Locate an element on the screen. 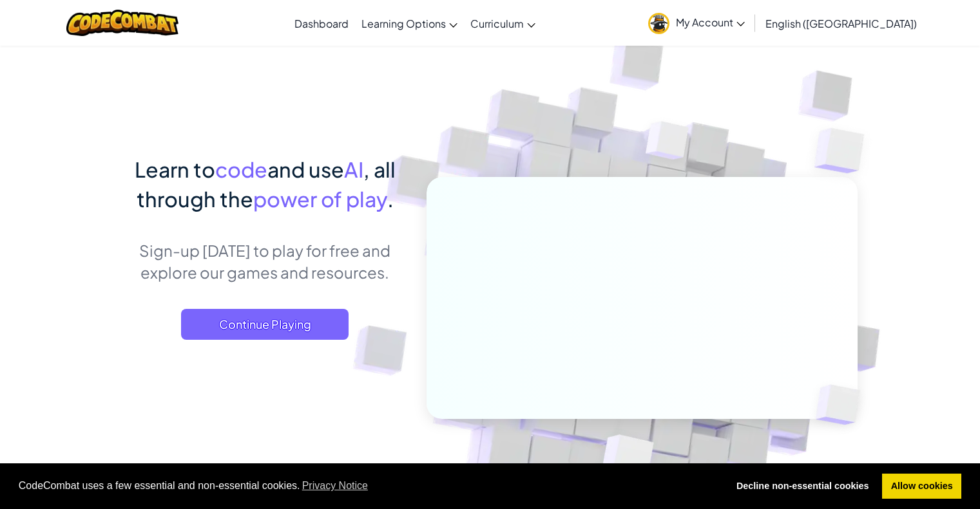  span: code is located at coordinates (241, 169).